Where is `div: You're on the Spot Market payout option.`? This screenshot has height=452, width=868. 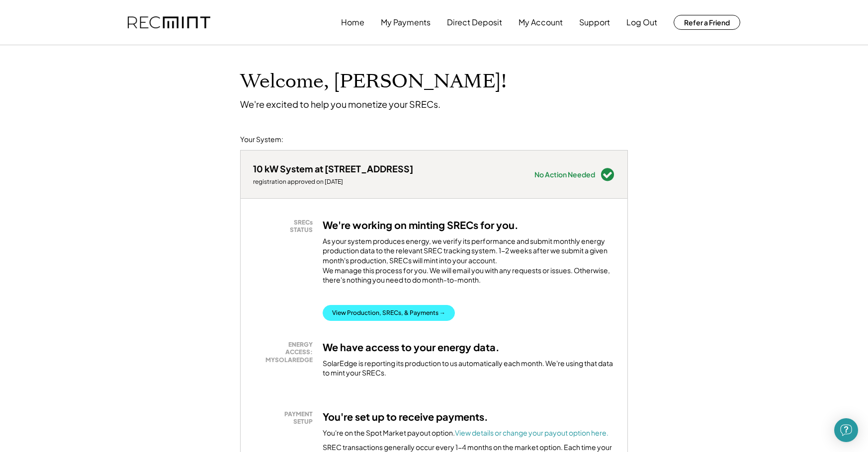
div: You're on the Spot Market payout option. is located at coordinates (466, 434).